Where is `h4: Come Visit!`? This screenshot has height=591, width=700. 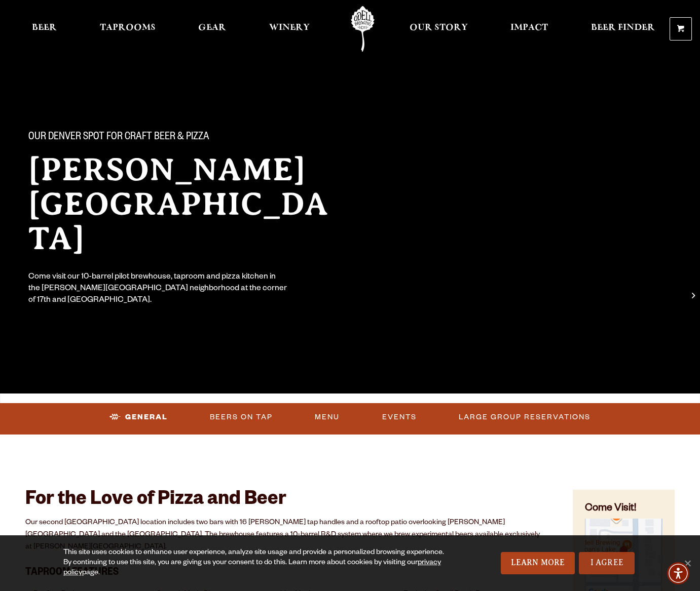 h4: Come Visit! is located at coordinates (623, 510).